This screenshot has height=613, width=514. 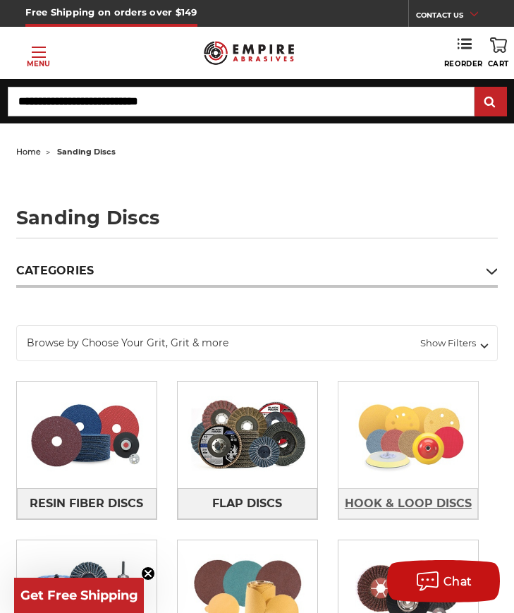 I want to click on span: Browse by Choose Your Grit, Grit & more, so click(x=161, y=343).